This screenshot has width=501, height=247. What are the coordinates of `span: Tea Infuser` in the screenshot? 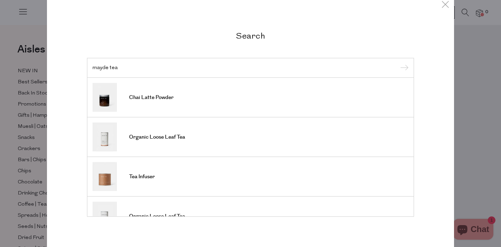 It's located at (142, 177).